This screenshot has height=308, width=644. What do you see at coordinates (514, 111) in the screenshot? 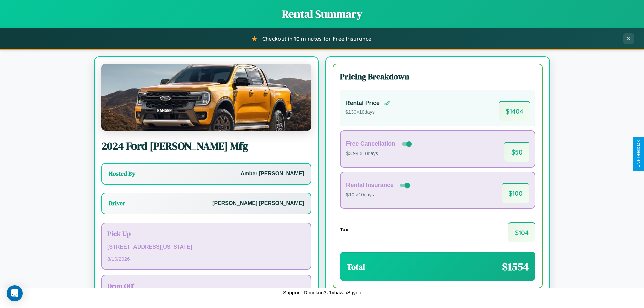
I see `span: $ 1404` at bounding box center [514, 111].